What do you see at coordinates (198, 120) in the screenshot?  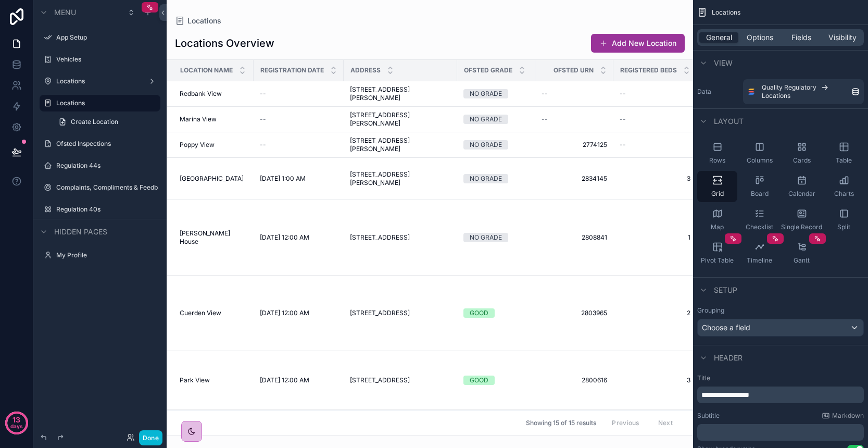 I see `span: Marina View` at bounding box center [198, 120].